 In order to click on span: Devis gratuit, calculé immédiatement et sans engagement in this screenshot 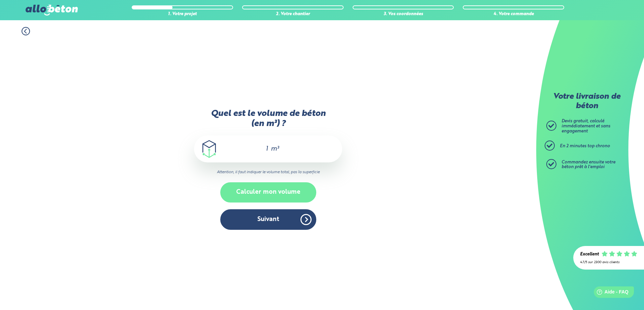, I will do `click(586, 126)`.